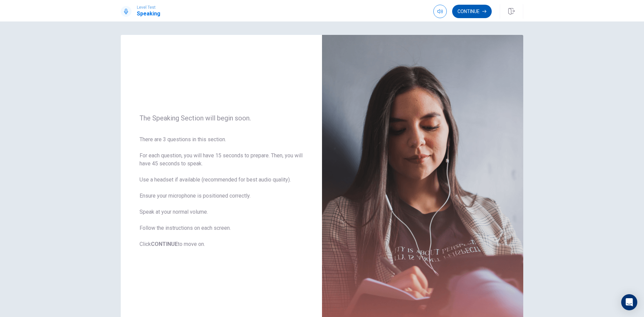 The width and height of the screenshot is (644, 317). Describe the element at coordinates (629, 302) in the screenshot. I see `div: Open Intercom Messenger` at that location.